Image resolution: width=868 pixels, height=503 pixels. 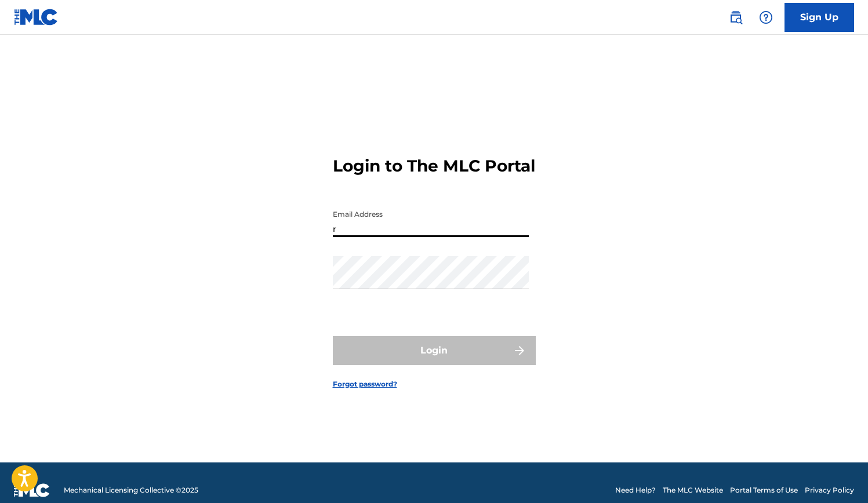 What do you see at coordinates (36, 17) in the screenshot?
I see `img: MLC Logo` at bounding box center [36, 17].